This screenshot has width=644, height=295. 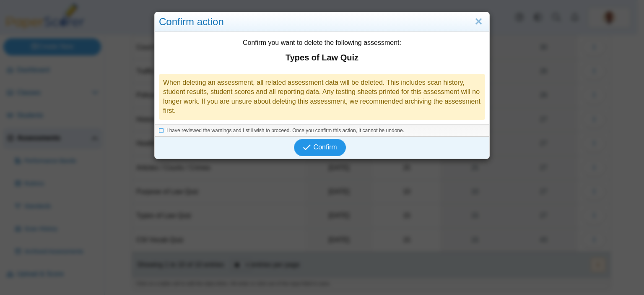 What do you see at coordinates (325, 147) in the screenshot?
I see `span: Confirm` at bounding box center [325, 147].